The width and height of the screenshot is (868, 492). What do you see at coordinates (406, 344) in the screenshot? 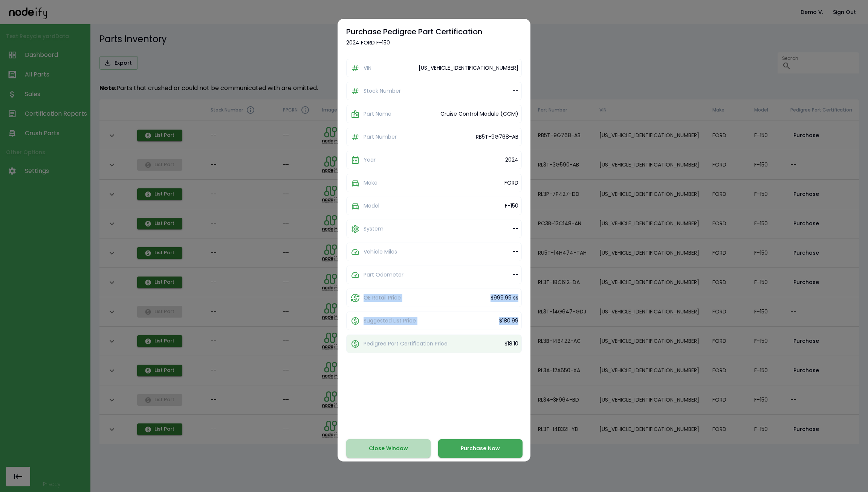
I see `div: Pedigree Part Certification Price` at bounding box center [406, 344].